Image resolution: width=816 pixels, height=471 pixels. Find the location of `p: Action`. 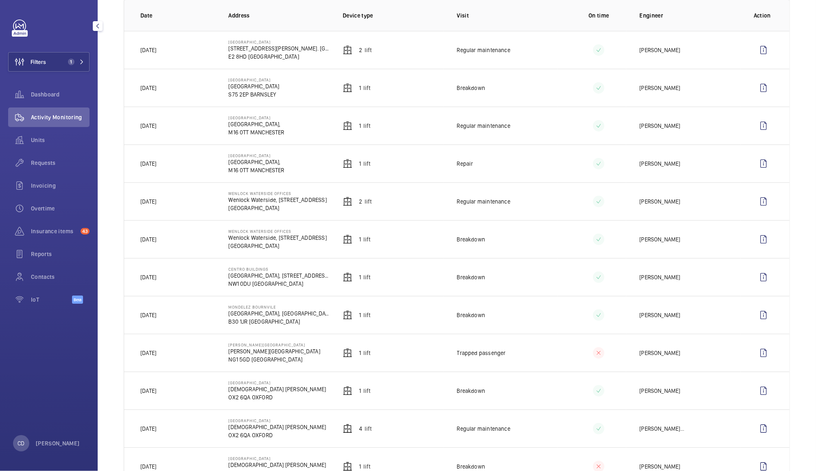

p: Action is located at coordinates (763, 15).